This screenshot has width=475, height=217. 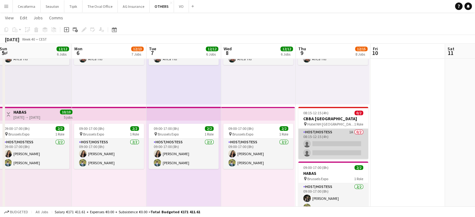 What do you see at coordinates (450, 53) in the screenshot?
I see `span: 11` at bounding box center [450, 53].